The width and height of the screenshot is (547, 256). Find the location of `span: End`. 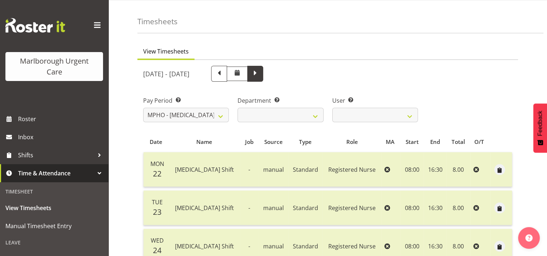

span: End is located at coordinates (435, 142).